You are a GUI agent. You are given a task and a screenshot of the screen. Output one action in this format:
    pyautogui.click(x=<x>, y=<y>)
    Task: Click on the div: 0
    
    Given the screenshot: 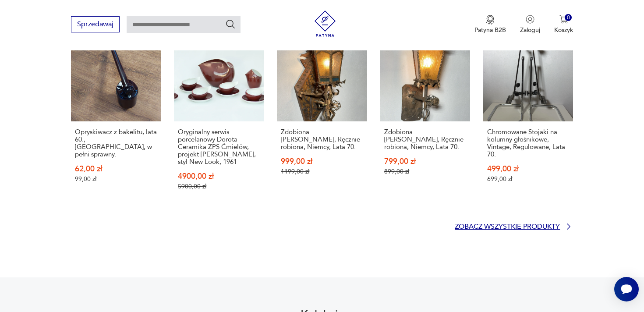 What is the action you would take?
    pyautogui.click(x=568, y=17)
    